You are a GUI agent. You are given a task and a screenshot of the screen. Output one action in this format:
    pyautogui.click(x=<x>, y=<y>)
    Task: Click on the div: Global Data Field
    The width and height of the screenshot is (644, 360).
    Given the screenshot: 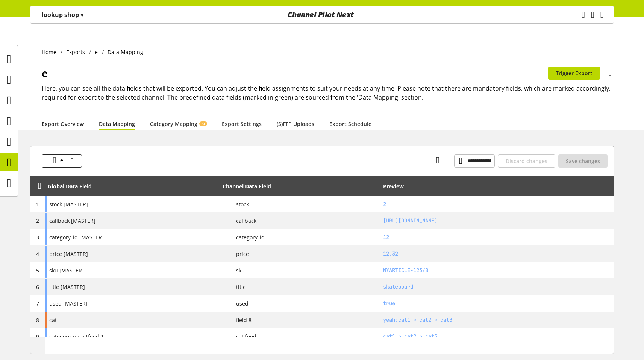 What is the action you would take?
    pyautogui.click(x=69, y=186)
    